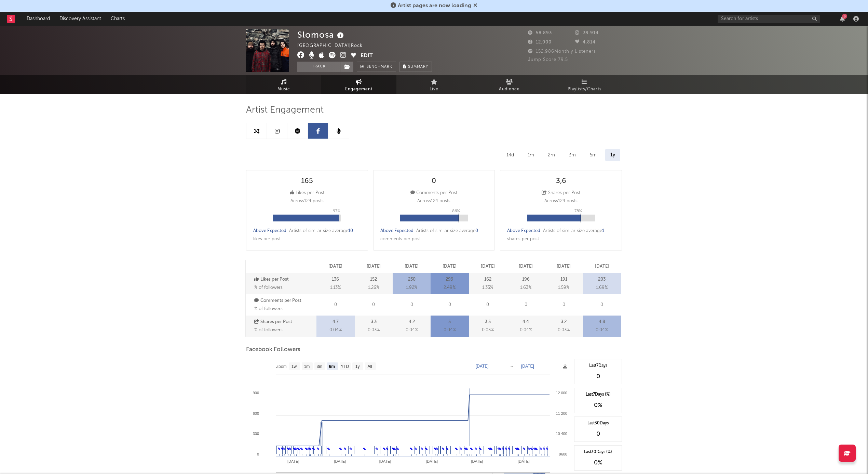 The width and height of the screenshot is (868, 474). What do you see at coordinates (283, 84) in the screenshot?
I see `a: Music` at bounding box center [283, 84].